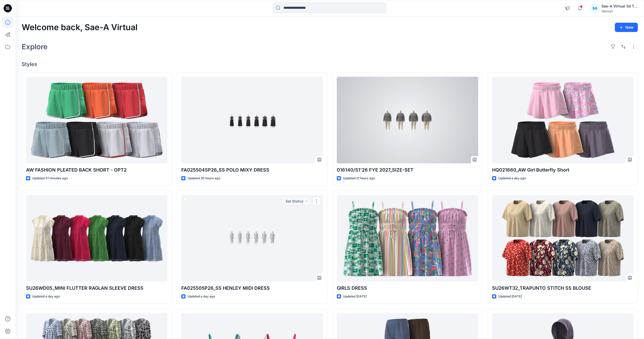 Image resolution: width=644 pixels, height=339 pixels. What do you see at coordinates (359, 178) in the screenshot?
I see `p: Updated 21 hours ago` at bounding box center [359, 178].